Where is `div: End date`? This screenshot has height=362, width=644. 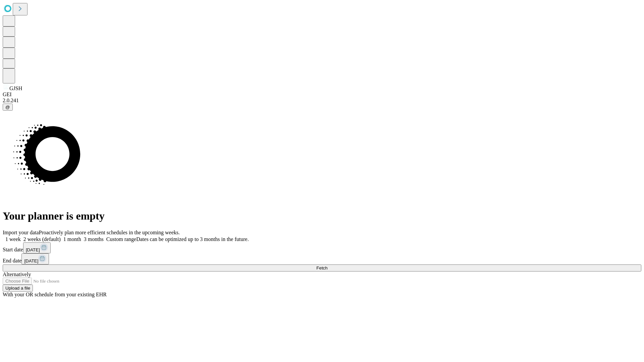 div: End date is located at coordinates (322, 259).